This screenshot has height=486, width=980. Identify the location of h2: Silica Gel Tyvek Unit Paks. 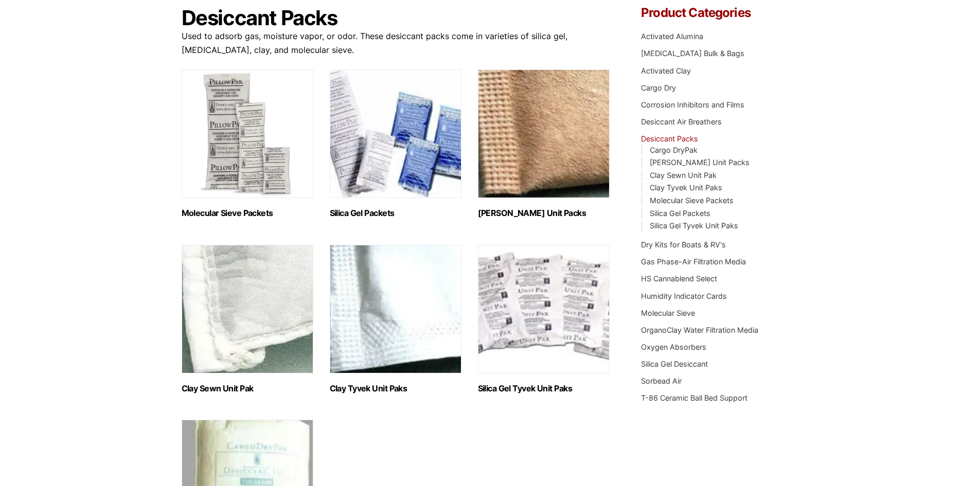
(543, 388).